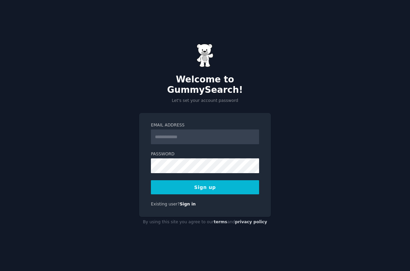 The image size is (410, 271). What do you see at coordinates (165, 204) in the screenshot?
I see `span: Existing user?` at bounding box center [165, 204].